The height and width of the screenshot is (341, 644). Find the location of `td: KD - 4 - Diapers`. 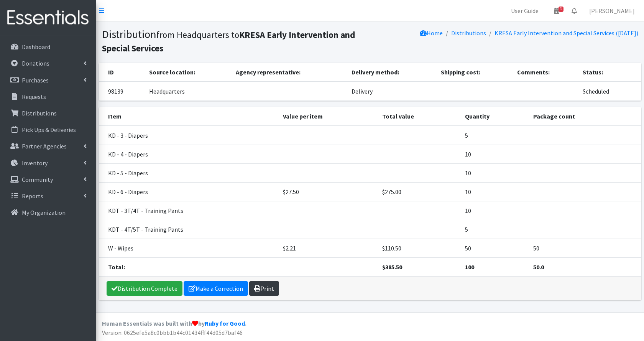

td: KD - 4 - Diapers is located at coordinates (189, 154).